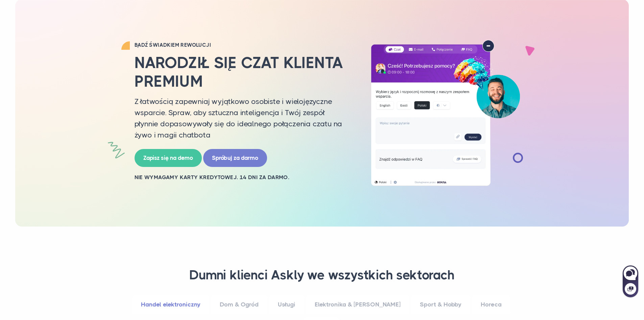 This screenshot has height=320, width=644. I want to click on a: Zapisz się na demo, so click(168, 158).